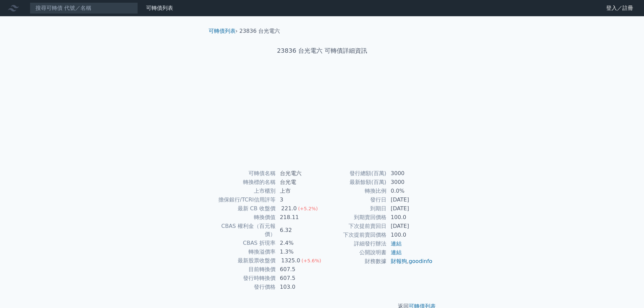 The width and height of the screenshot is (644, 308). What do you see at coordinates (399, 261) in the screenshot?
I see `a: 財報狗` at bounding box center [399, 261].